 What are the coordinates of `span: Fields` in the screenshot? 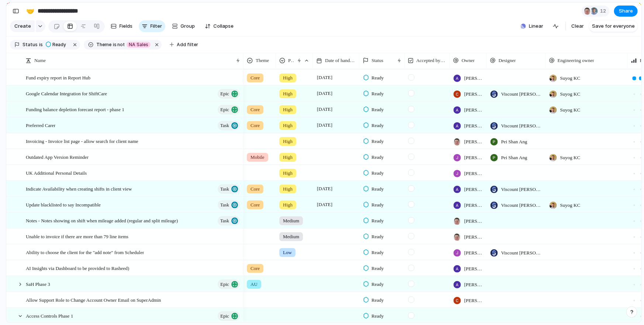 It's located at (126, 26).